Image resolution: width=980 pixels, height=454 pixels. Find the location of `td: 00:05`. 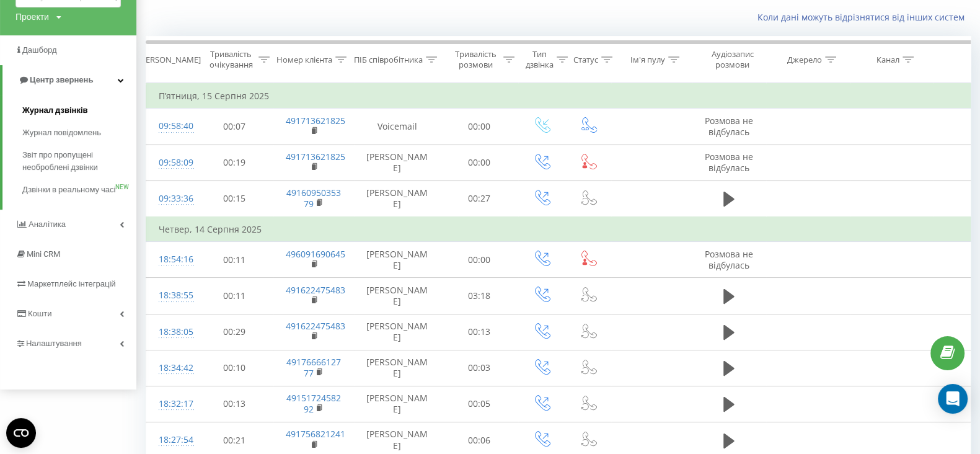

td: 00:05 is located at coordinates (479, 403).